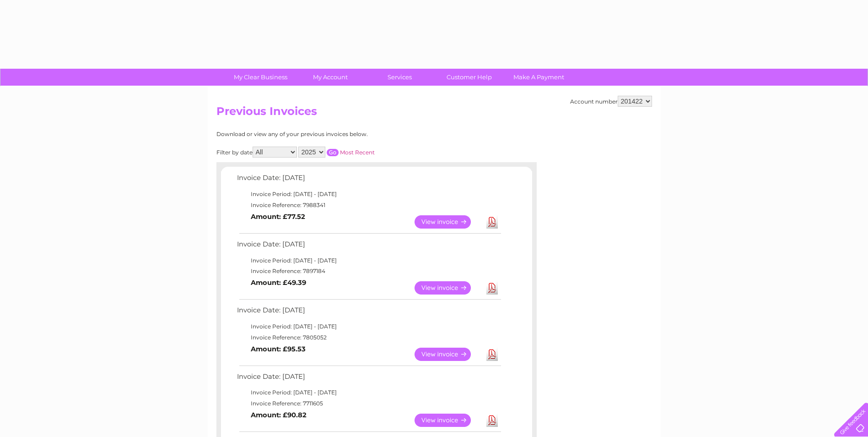 This screenshot has width=868, height=437. What do you see at coordinates (369, 271) in the screenshot?
I see `td: Invoice Reference: 7897184` at bounding box center [369, 271].